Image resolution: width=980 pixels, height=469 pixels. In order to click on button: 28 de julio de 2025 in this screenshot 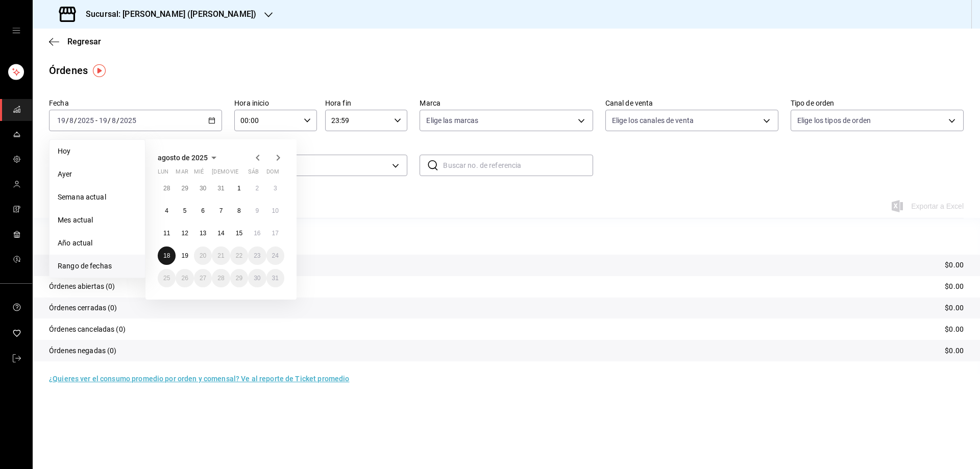, I will do `click(167, 188)`.